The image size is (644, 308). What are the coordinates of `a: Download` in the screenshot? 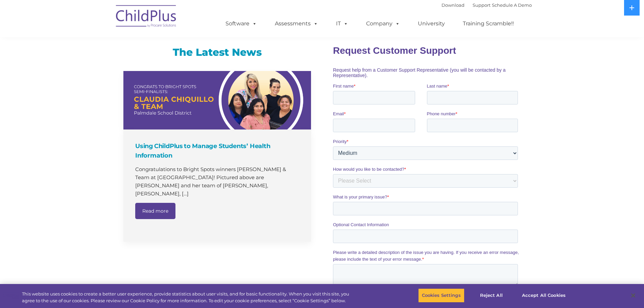 It's located at (453, 5).